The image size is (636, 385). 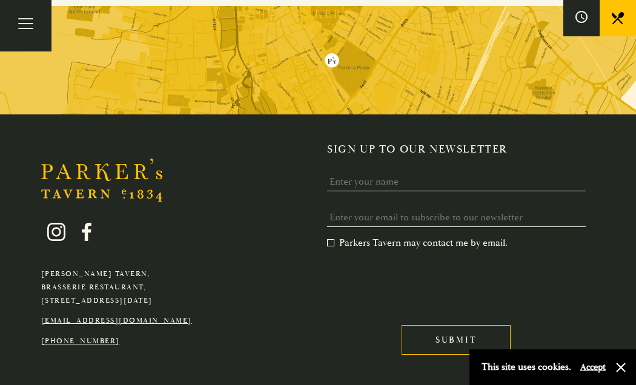 What do you see at coordinates (456, 182) in the screenshot?
I see `input: Enter your name` at bounding box center [456, 182].